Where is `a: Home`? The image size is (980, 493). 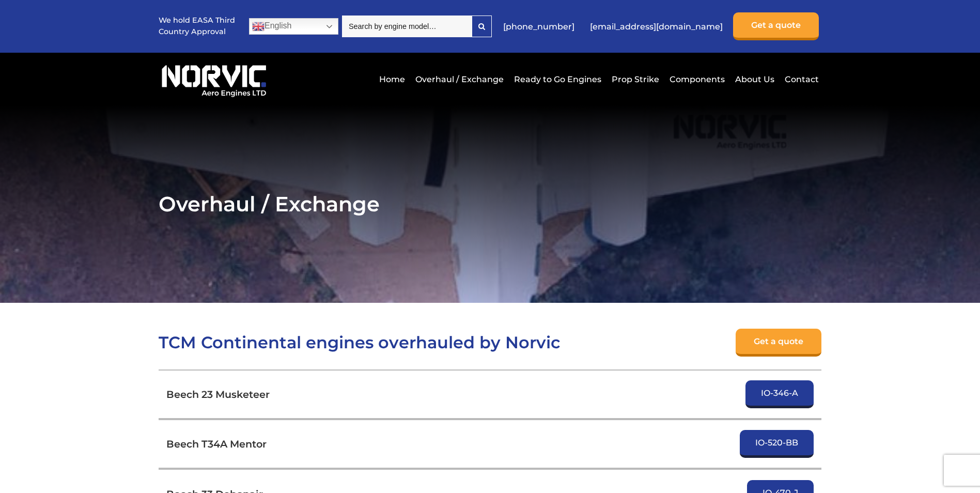 a: Home is located at coordinates (392, 79).